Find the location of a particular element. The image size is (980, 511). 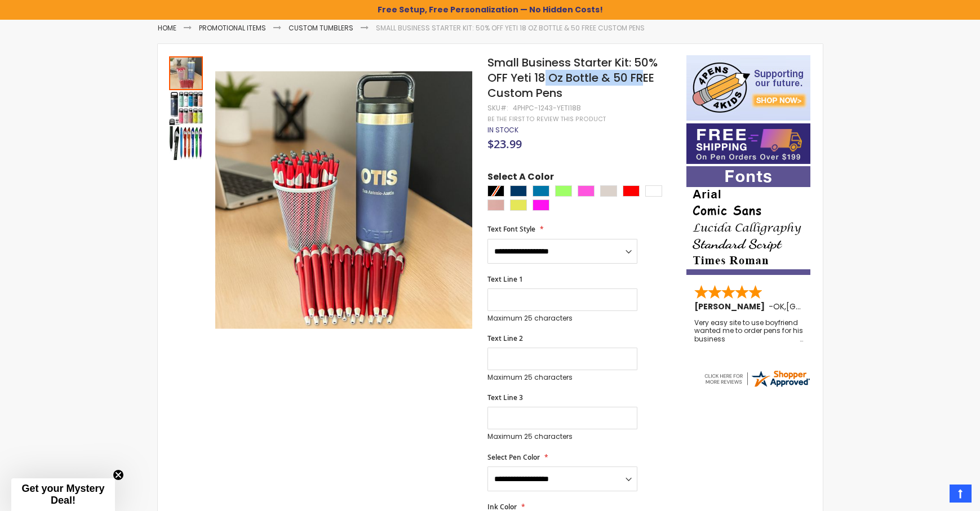

img: 4pens 4 kids is located at coordinates (749, 88).